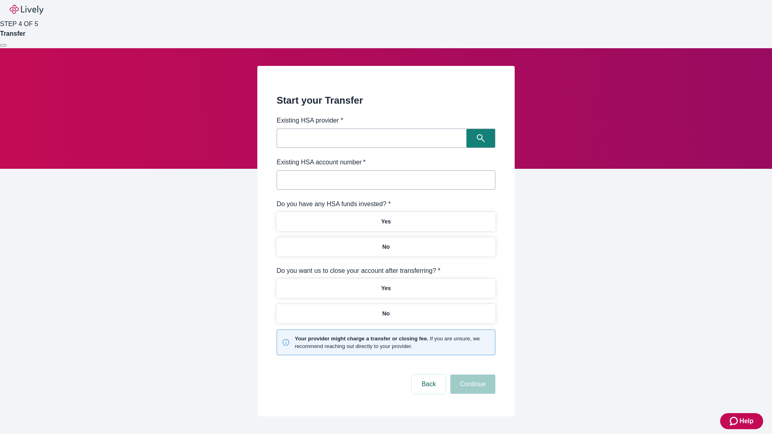 The image size is (772, 434). Describe the element at coordinates (373, 138) in the screenshot. I see `input: Search input` at that location.